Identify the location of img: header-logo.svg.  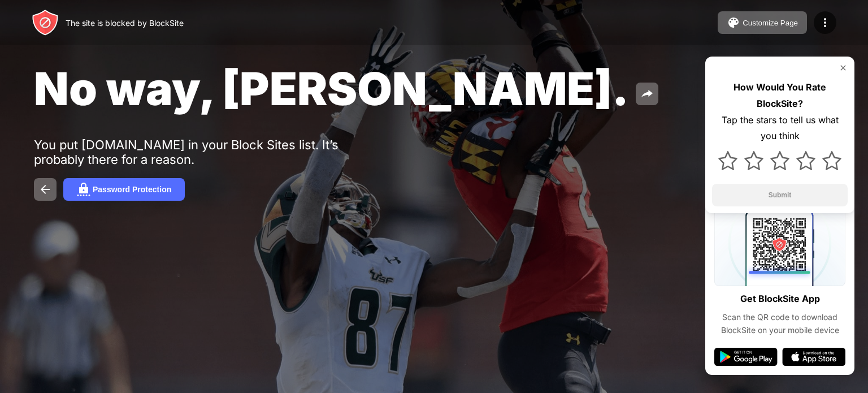
(45, 23).